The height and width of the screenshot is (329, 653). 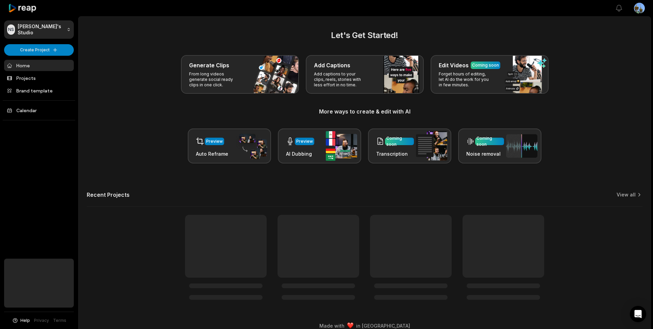 I want to click on h2: Recent Projects, so click(x=108, y=195).